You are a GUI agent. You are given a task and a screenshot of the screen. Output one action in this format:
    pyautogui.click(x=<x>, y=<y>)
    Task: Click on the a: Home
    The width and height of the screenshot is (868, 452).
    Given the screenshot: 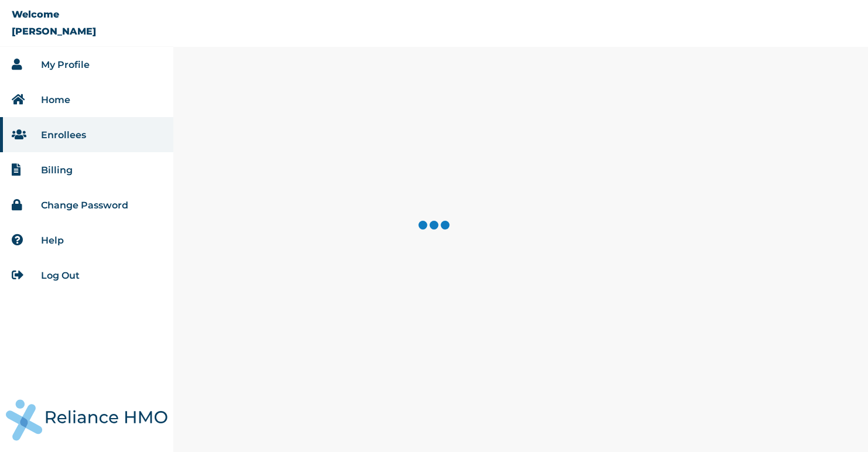 What is the action you would take?
    pyautogui.click(x=55, y=100)
    